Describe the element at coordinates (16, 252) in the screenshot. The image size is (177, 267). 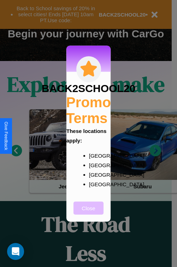
I see `div: Open Intercom Messenger` at that location.